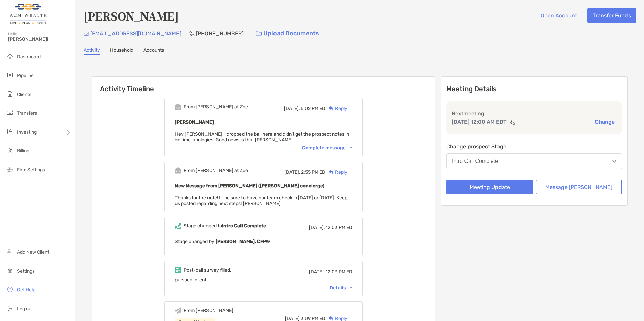  I want to click on a: Household, so click(122, 51).